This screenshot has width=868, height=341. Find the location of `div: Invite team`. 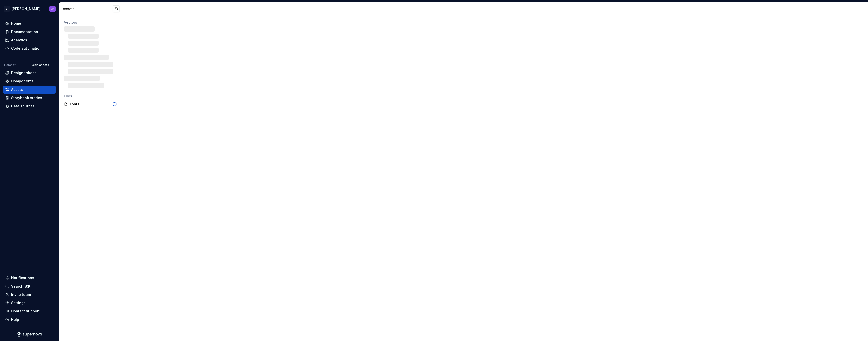

div: Invite team is located at coordinates (21, 295).